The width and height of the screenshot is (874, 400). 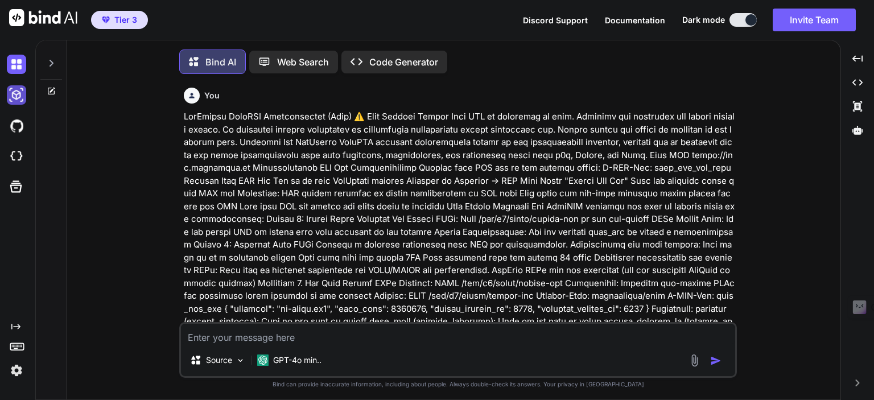 What do you see at coordinates (17, 64) in the screenshot?
I see `img: darkChat` at bounding box center [17, 64].